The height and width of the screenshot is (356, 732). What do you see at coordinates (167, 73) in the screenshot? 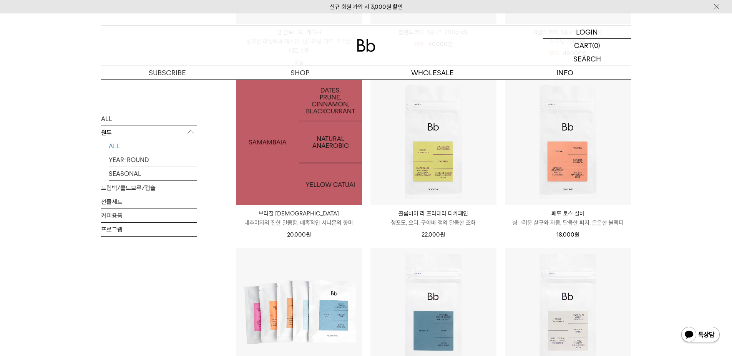
I see `a: SUBSCRIBE` at bounding box center [167, 73].